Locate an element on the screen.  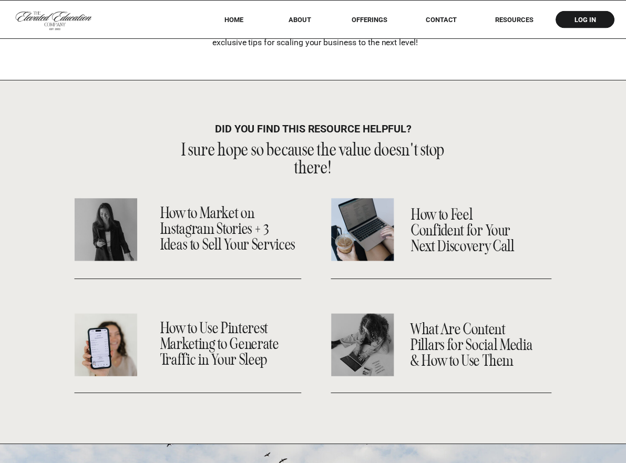
a: HOME is located at coordinates (234, 19).